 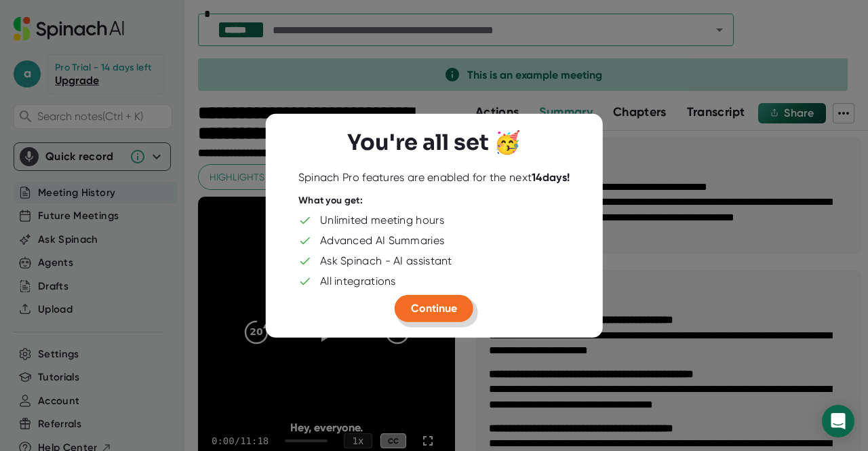 What do you see at coordinates (434, 307) in the screenshot?
I see `span: Continue` at bounding box center [434, 307].